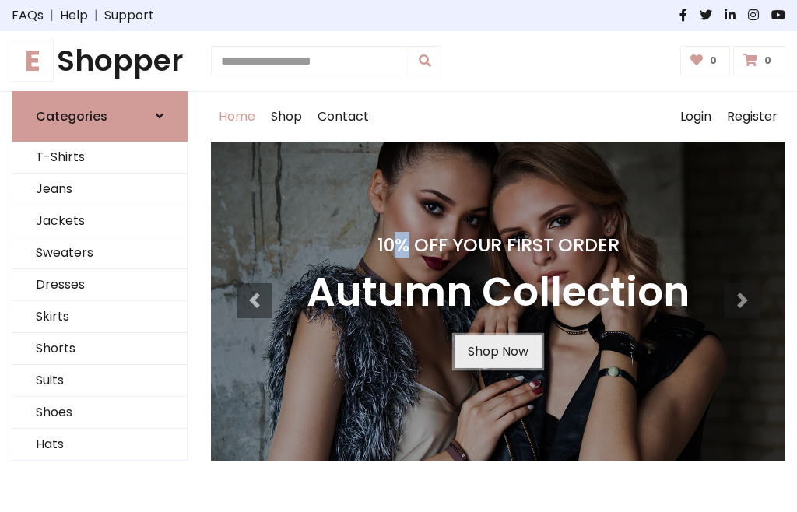  Describe the element at coordinates (100, 61) in the screenshot. I see `a: EShopper` at that location.